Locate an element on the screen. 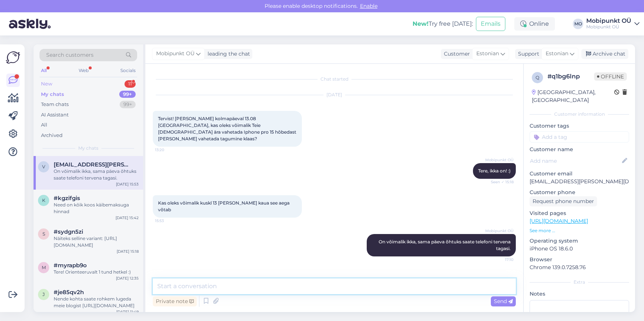 This screenshot has height=321, width=644. span: 17:10 is located at coordinates (500, 259).